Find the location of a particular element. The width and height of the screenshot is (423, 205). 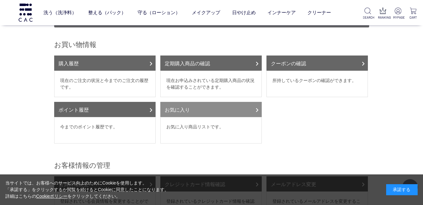

p: MYPAGE is located at coordinates (398, 17).